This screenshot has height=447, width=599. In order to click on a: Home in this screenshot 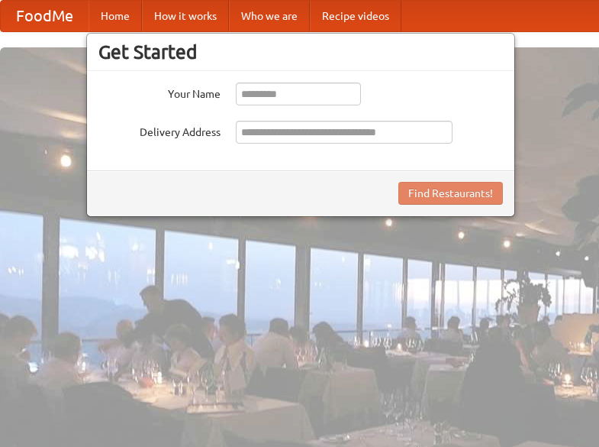, I will do `click(115, 16)`.